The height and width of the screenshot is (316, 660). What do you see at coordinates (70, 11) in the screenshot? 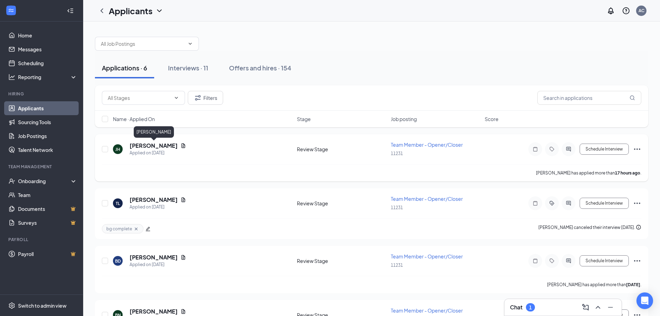
I see `svg: Collapse` at bounding box center [70, 11].